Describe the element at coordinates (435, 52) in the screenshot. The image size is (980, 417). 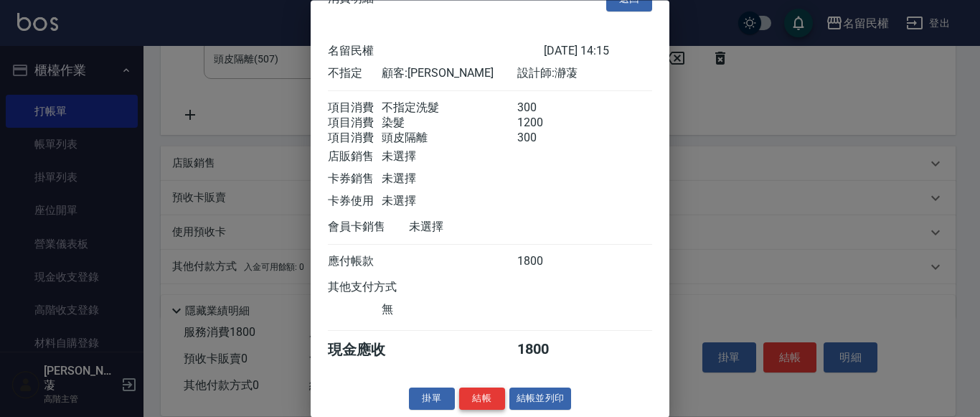
I see `div: 名留民權` at that location.